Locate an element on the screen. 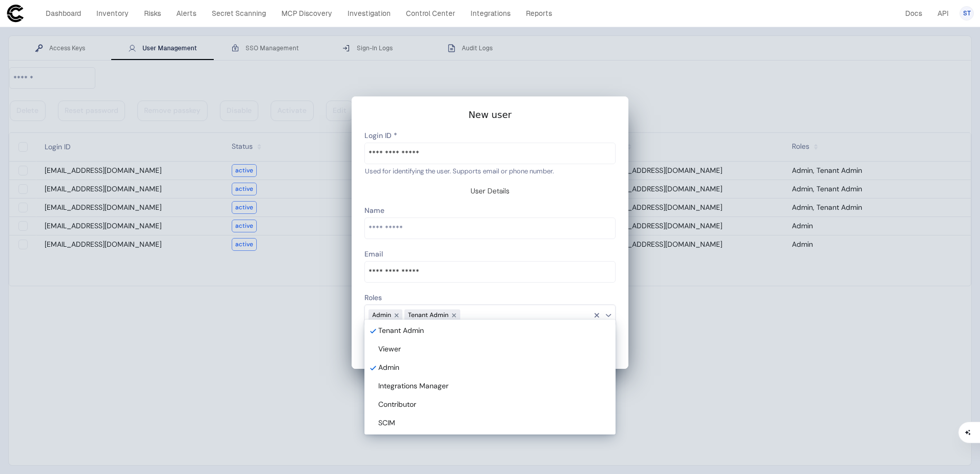 This screenshot has height=474, width=980. a: MCP Discovery is located at coordinates (307, 14).